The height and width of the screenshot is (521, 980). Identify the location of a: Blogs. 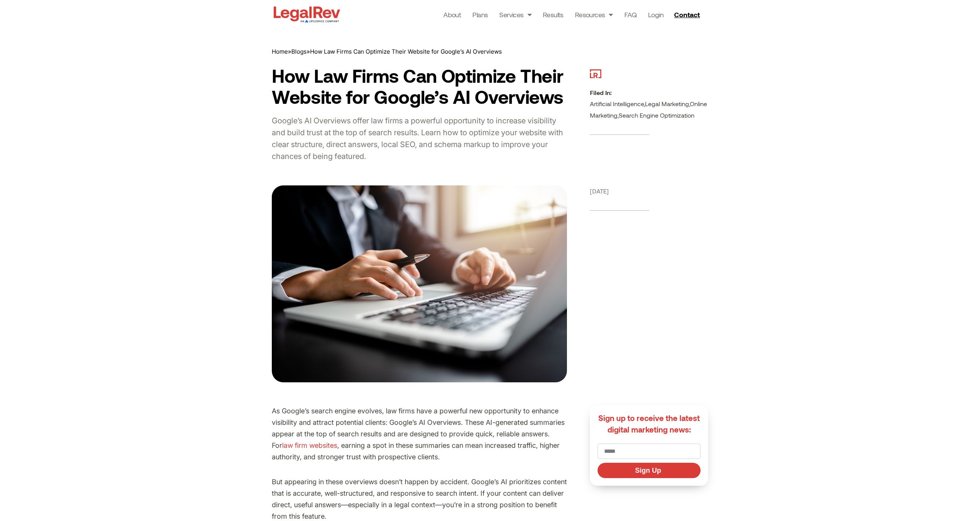
(299, 51).